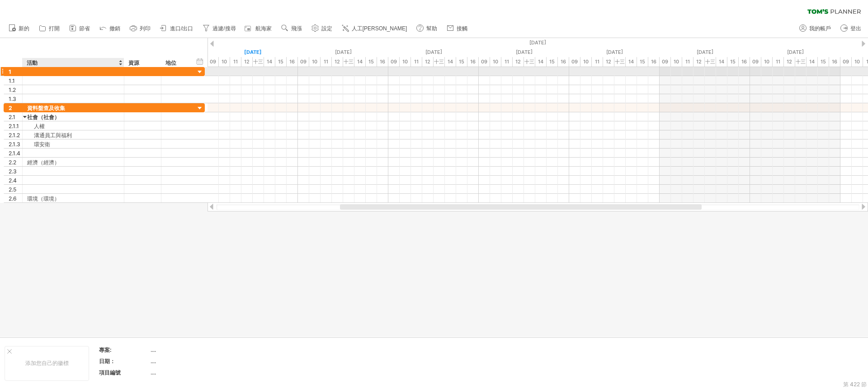 The height and width of the screenshot is (389, 868). I want to click on font: 飛漲, so click(297, 28).